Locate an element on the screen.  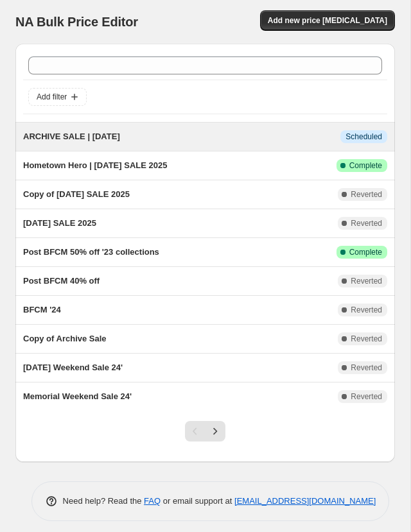
button: Next is located at coordinates (215, 431).